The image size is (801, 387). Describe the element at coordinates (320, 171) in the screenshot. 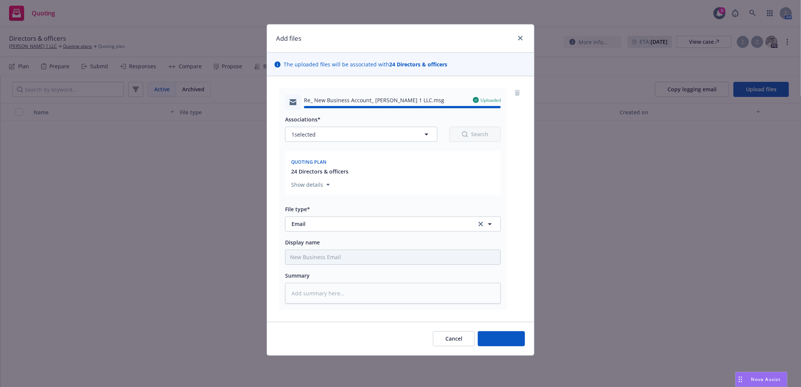

I see `button: 24 Directors & officers` at that location.